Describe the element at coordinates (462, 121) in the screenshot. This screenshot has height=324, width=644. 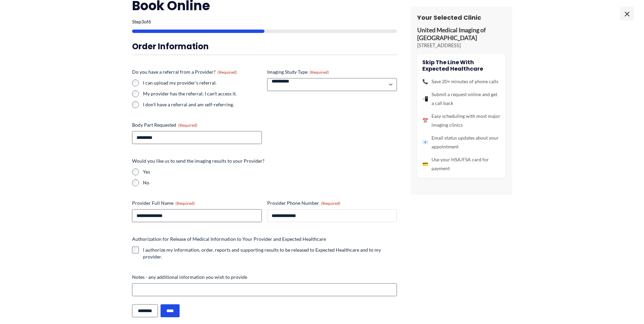
I see `li: Easy scheduling with most major imaging clinics` at that location.